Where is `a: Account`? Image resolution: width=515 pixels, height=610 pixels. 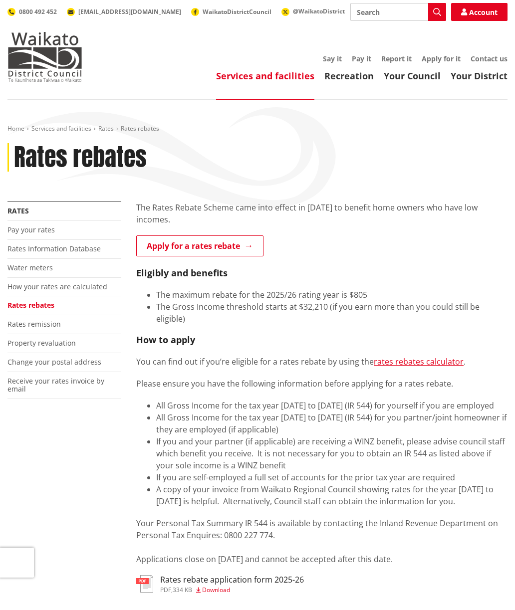
a: Account is located at coordinates (479, 12).